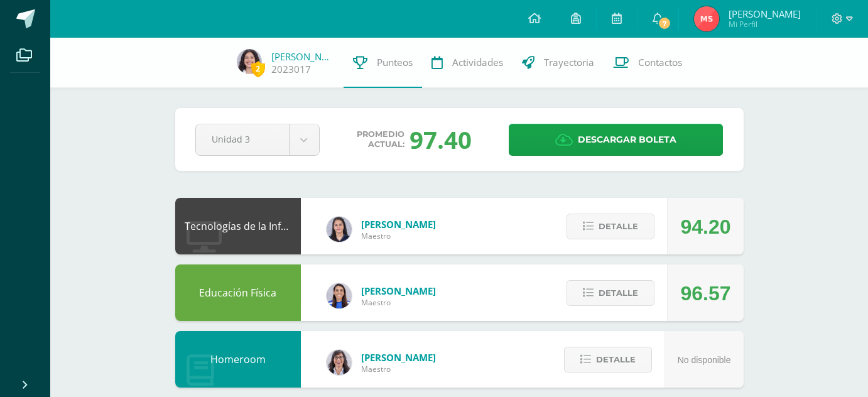  What do you see at coordinates (704, 360) in the screenshot?
I see `span: No disponible` at bounding box center [704, 360].